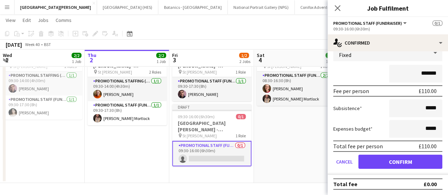 The height and width of the screenshot is (195, 448). What do you see at coordinates (43, 20) in the screenshot?
I see `a: Jobs` at bounding box center [43, 20].